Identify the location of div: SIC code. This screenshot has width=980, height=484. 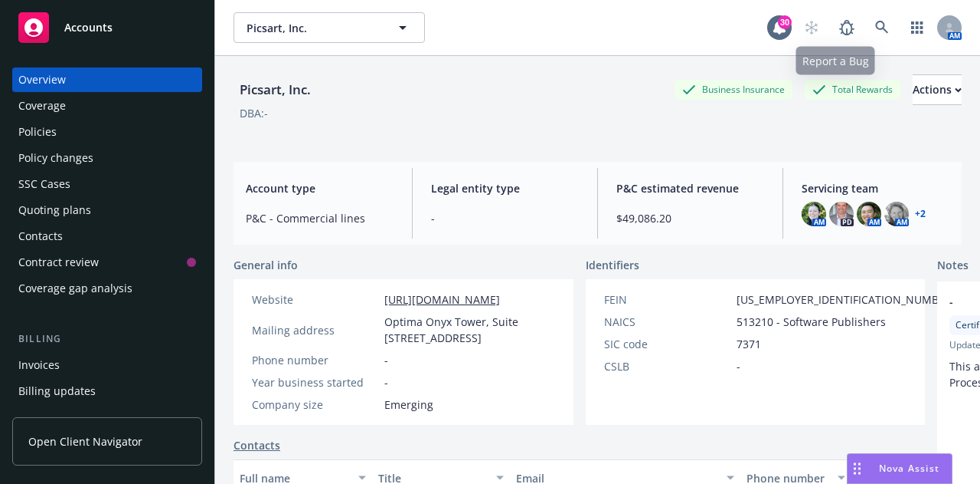
(667, 344).